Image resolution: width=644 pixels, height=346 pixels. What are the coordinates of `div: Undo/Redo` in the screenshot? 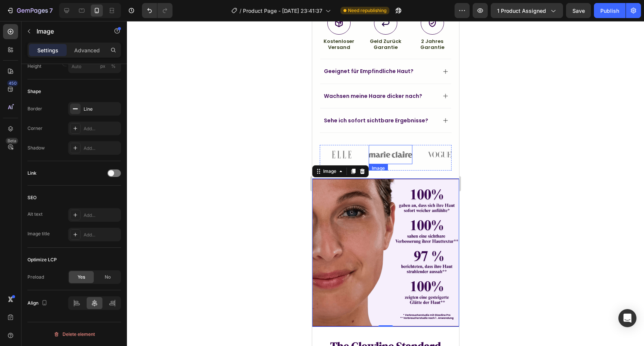 It's located at (157, 10).